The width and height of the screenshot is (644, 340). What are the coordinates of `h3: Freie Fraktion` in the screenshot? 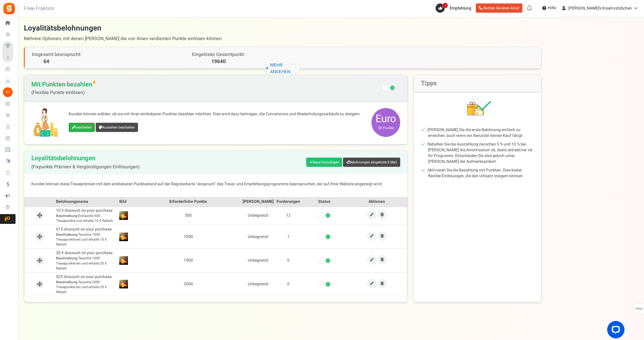 It's located at (39, 9).